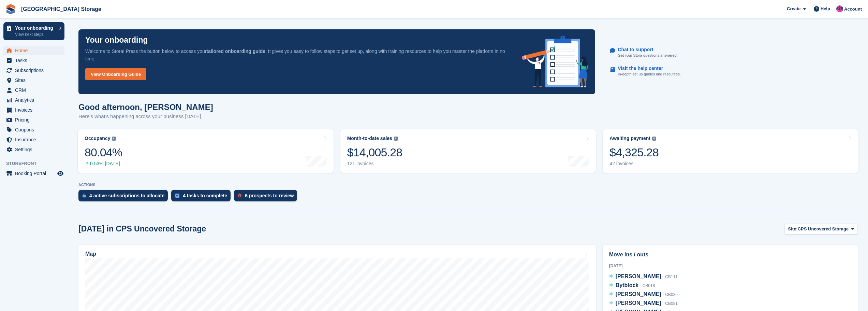 This screenshot has height=311, width=868. I want to click on div: $14,005.28, so click(375, 153).